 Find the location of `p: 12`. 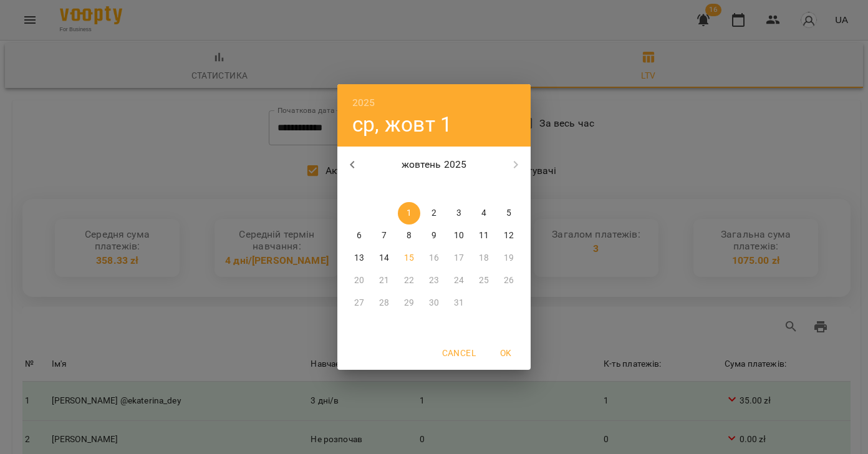

p: 12 is located at coordinates (509, 236).